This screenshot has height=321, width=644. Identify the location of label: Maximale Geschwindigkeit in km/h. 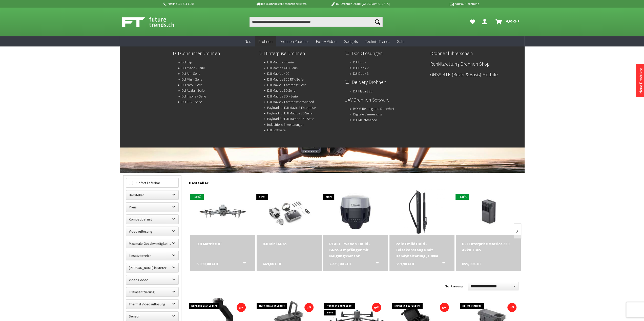
(152, 244).